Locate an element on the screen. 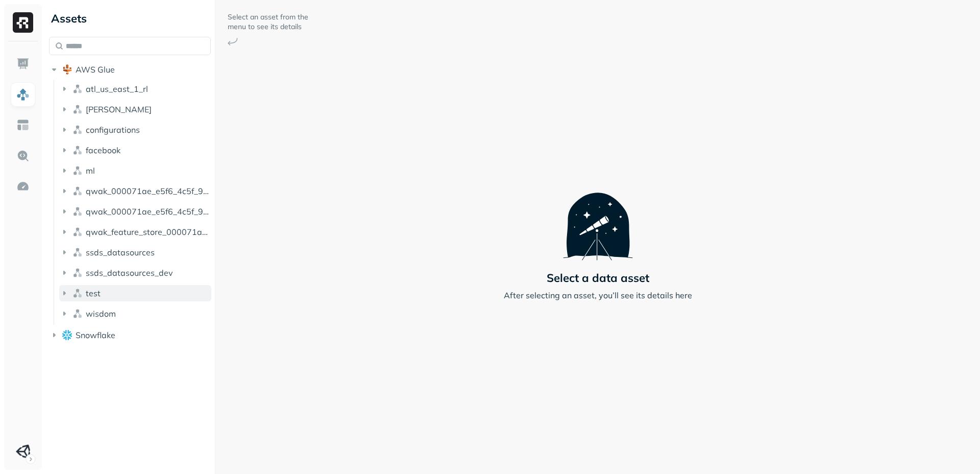  img: Asset Explorer is located at coordinates (23, 125).